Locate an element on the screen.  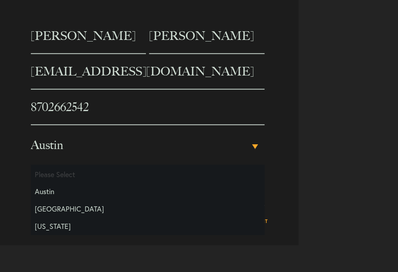
li: Please Select is located at coordinates (148, 175).